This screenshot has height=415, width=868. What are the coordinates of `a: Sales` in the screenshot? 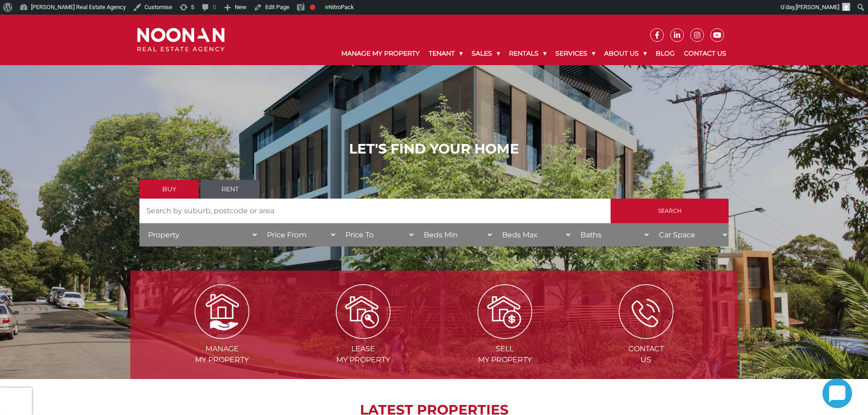 It's located at (486, 53).